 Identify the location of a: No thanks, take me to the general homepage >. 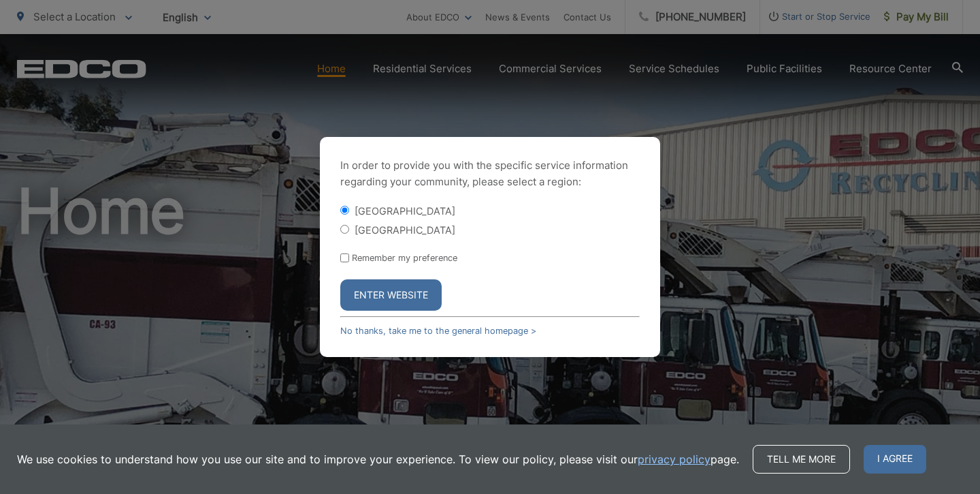
(438, 331).